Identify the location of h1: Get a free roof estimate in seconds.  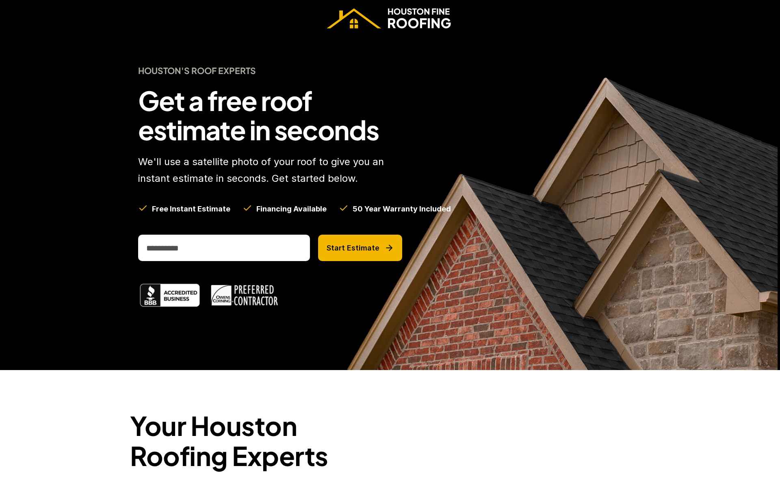
(270, 115).